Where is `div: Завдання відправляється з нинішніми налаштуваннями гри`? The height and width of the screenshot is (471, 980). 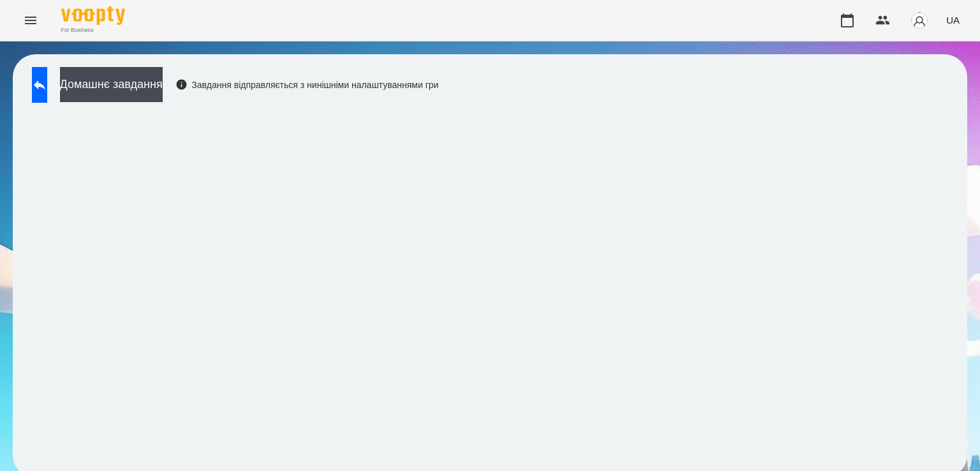 div: Завдання відправляється з нинішніми налаштуваннями гри is located at coordinates (307, 85).